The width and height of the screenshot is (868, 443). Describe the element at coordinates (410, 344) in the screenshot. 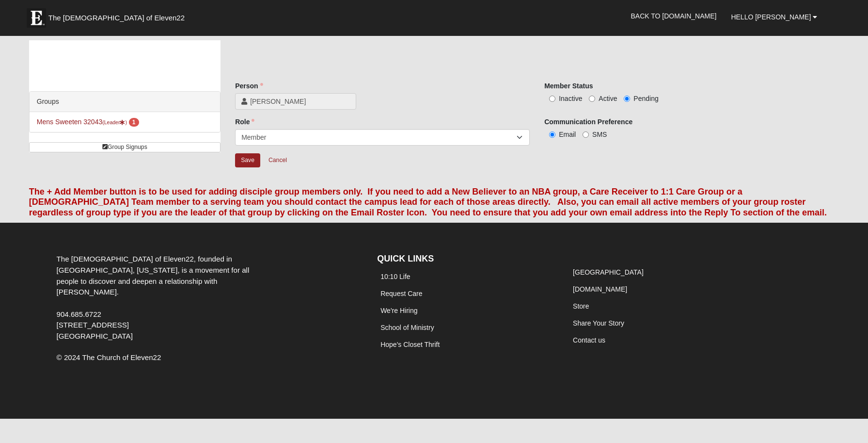

I see `a: Hope's Closet Thrift` at that location.